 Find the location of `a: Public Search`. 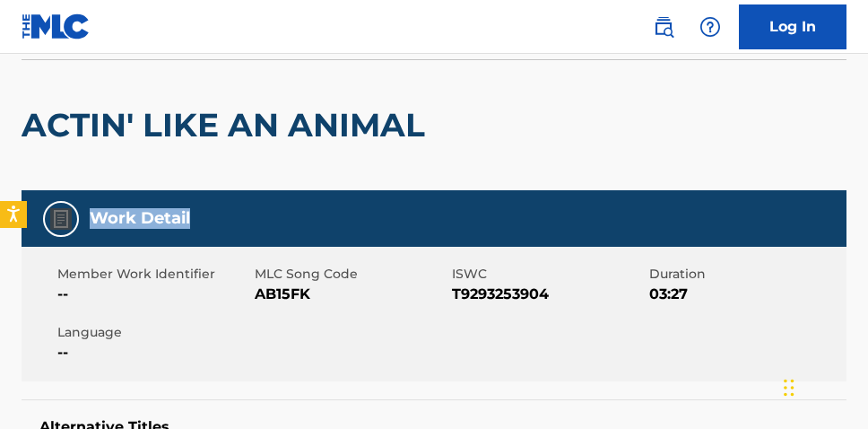

a: Public Search is located at coordinates (664, 27).